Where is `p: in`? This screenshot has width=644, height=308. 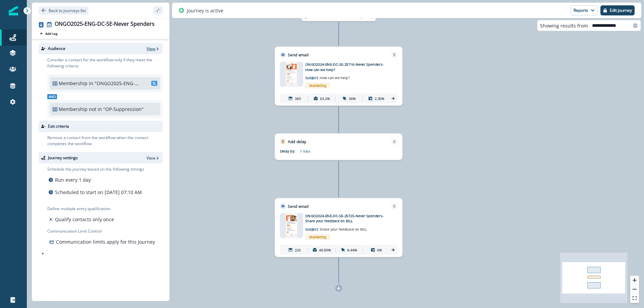 p: in is located at coordinates (91, 83).